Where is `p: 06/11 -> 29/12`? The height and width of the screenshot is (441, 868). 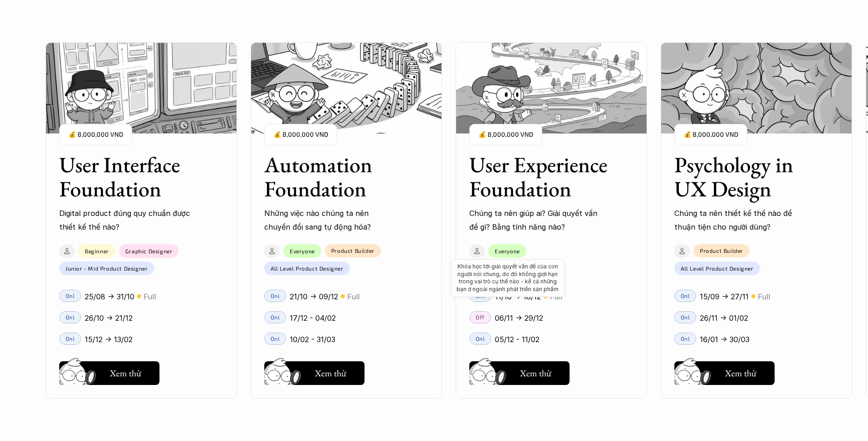 p: 06/11 -> 29/12 is located at coordinates (519, 318).